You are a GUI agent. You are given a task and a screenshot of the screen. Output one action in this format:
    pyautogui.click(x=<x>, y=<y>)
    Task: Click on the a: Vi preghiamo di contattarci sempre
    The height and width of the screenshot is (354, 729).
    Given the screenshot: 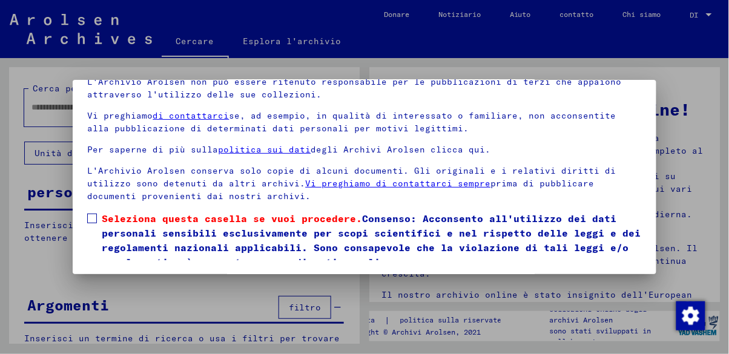 What is the action you would take?
    pyautogui.click(x=398, y=183)
    